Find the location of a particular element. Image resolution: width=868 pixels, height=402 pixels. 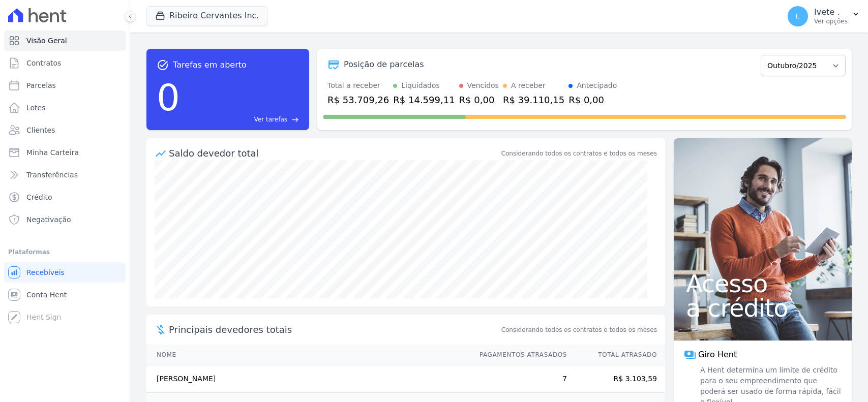

span: Giro Hent is located at coordinates (717, 355).